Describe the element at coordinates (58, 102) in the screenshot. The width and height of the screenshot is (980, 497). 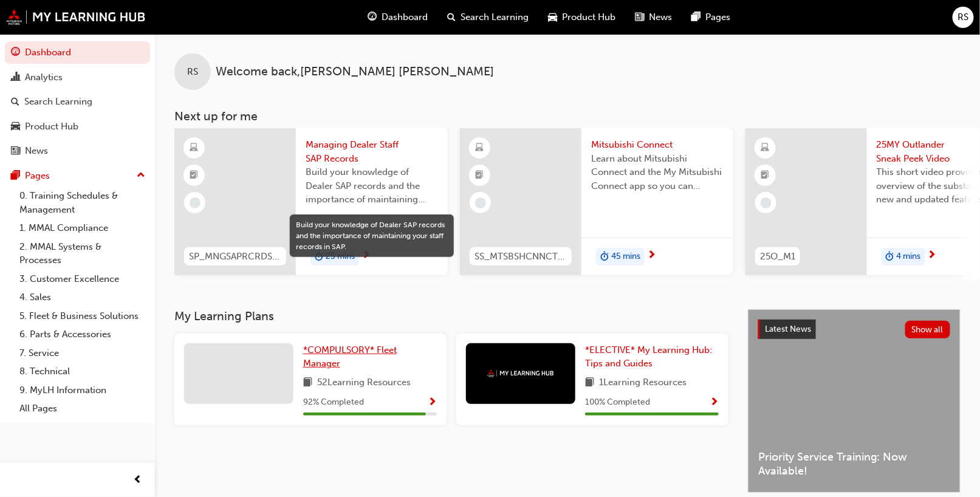
I see `div: Search Learning` at that location.